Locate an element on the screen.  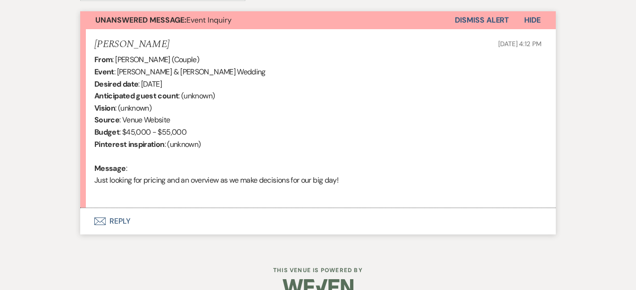
button: Dismiss Alert is located at coordinates (481, 20).